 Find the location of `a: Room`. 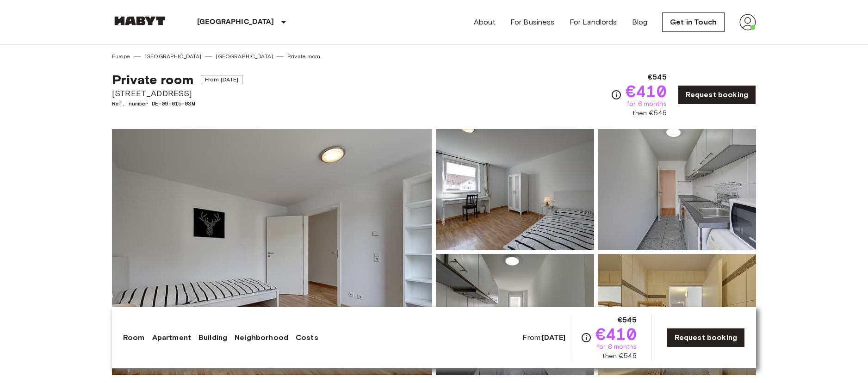

a: Room is located at coordinates (133, 338).